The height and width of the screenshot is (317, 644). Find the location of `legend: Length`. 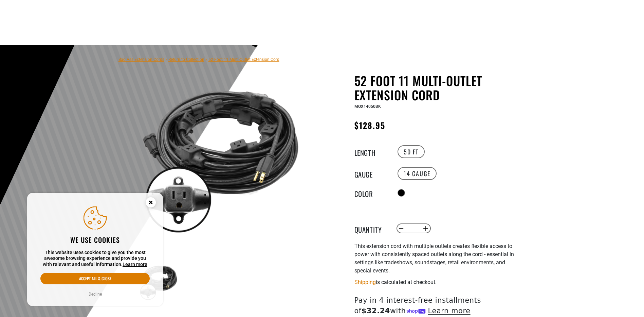

legend: Length is located at coordinates (372, 151).